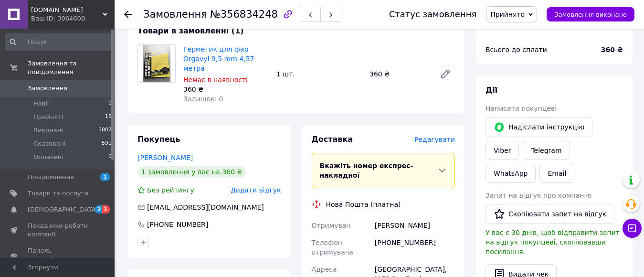 The width and height of the screenshot is (644, 277). Describe the element at coordinates (218, 59) in the screenshot. I see `a: Герметик для фар Orgavyl 9,5 mm 4,57 метра` at that location.